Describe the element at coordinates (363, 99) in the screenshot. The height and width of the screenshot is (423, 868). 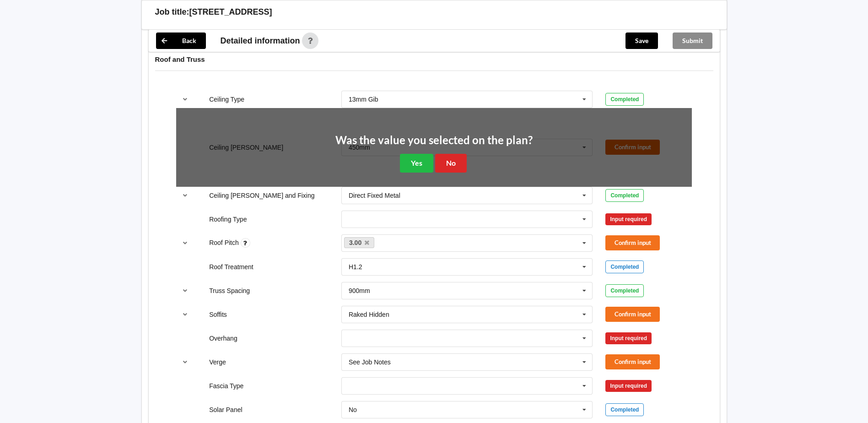
I see `div: 13mm Gib` at that location.